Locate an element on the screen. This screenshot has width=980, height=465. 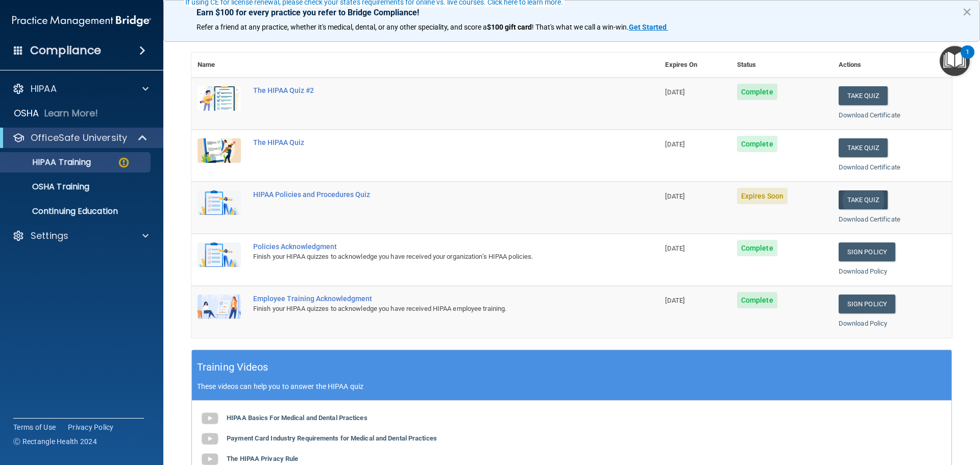
img: PMB logo is located at coordinates (81, 21).